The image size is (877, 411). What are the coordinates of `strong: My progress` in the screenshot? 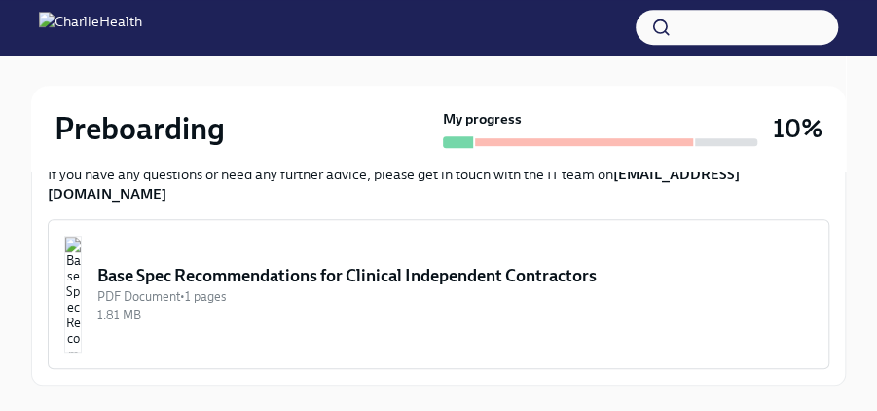 It's located at (482, 119).